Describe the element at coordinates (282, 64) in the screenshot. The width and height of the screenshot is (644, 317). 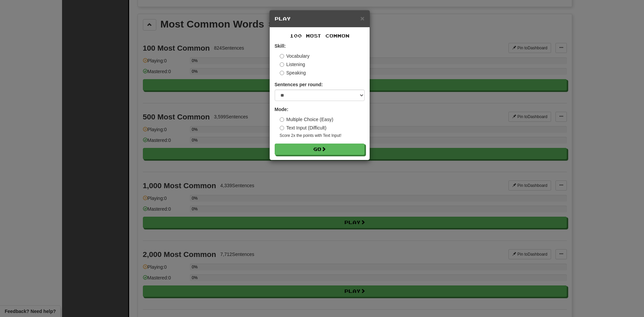
I see `input: Listening` at that location.